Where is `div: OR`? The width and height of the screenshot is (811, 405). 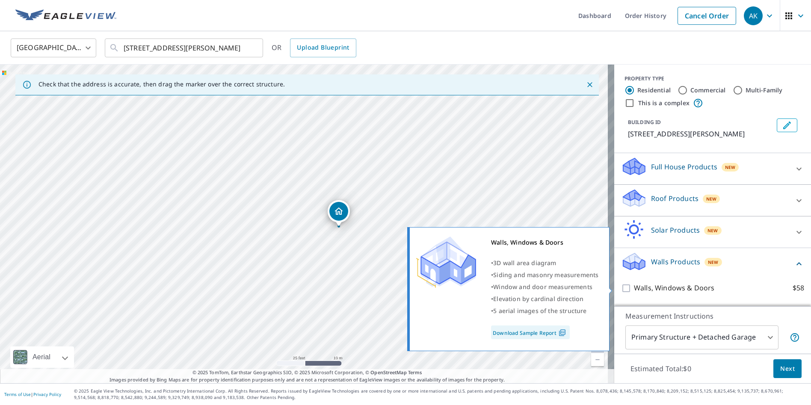 div: OR is located at coordinates (314, 48).